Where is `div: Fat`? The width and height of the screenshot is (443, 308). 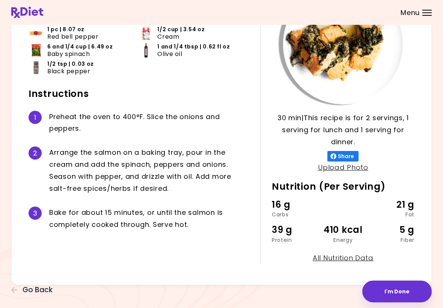 div: Fat is located at coordinates (391, 215).